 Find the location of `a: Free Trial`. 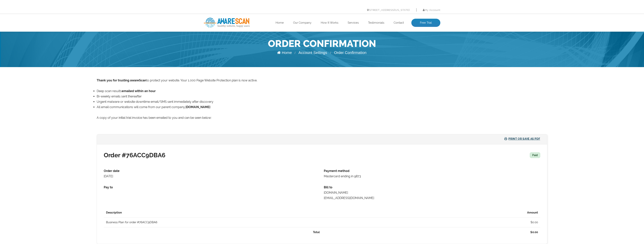

a: Free Trial is located at coordinates (426, 23).